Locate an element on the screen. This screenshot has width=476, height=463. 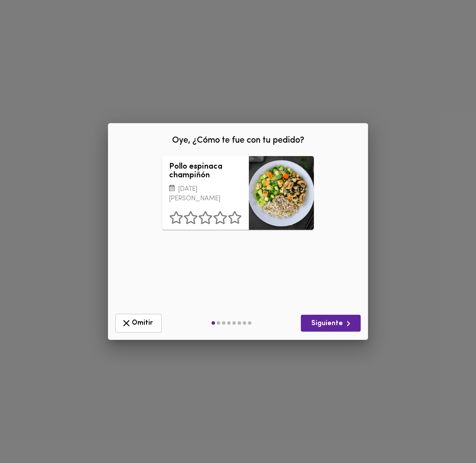
button: Siguiente is located at coordinates (331, 323).